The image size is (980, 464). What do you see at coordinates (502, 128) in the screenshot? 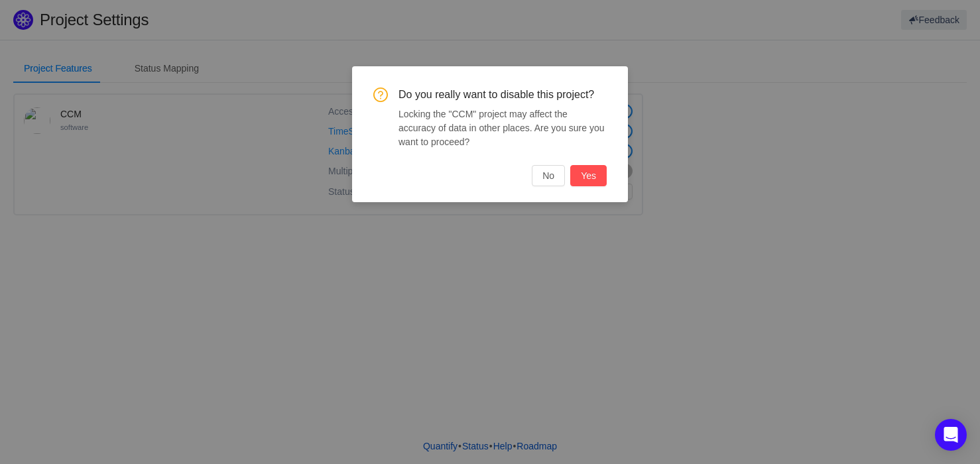
I see `div: Locking the "CCM" project may affect the accuracy of data in other places. Are you sure you want ...` at bounding box center [502, 128].